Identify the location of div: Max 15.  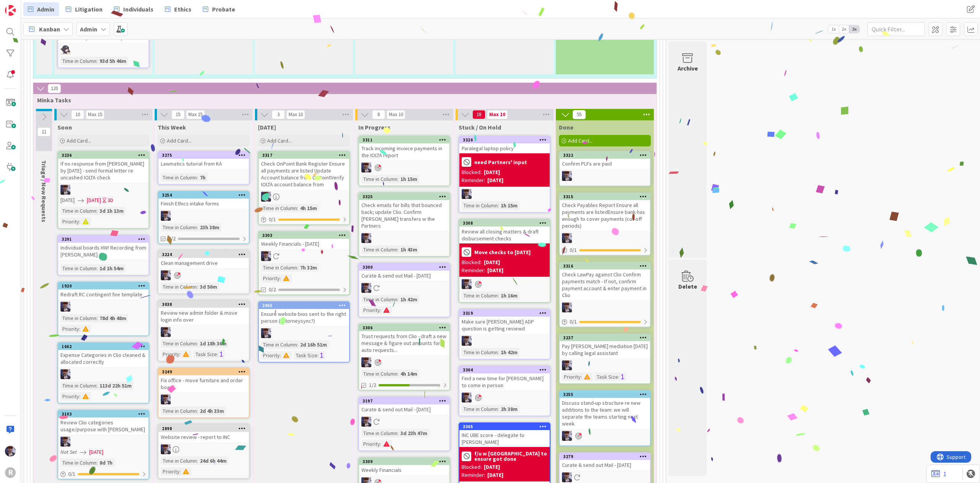
(95, 114).